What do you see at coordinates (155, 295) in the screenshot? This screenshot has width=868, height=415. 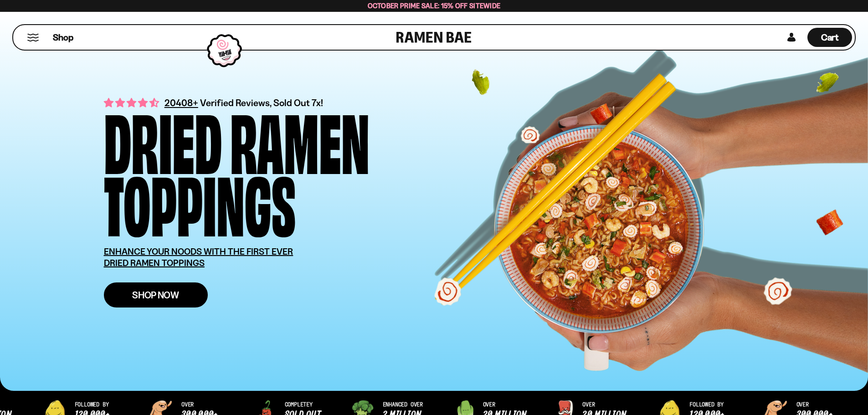 I see `span: Shop Now` at bounding box center [155, 295].